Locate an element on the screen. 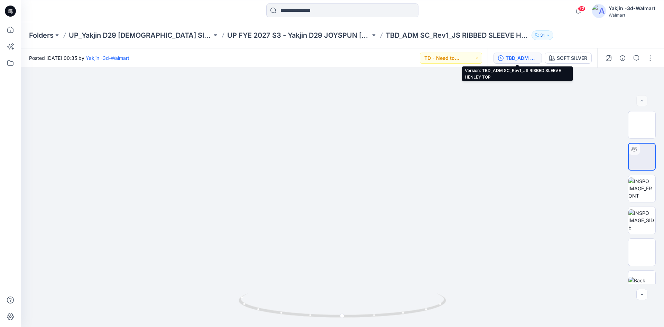  img: INSPO IMAGE_SIDE is located at coordinates (641, 220).